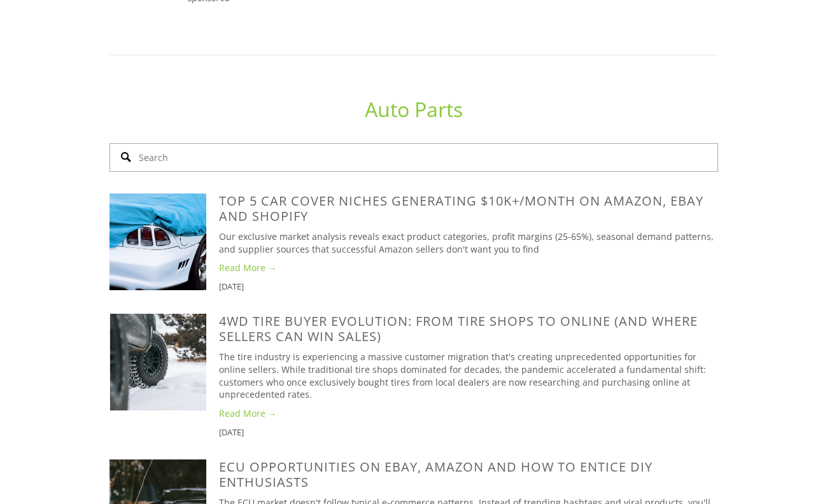 Image resolution: width=827 pixels, height=504 pixels. I want to click on p: The tire industry is experiencing a massive customer migration that's creating unprecedented oppo..., so click(468, 375).